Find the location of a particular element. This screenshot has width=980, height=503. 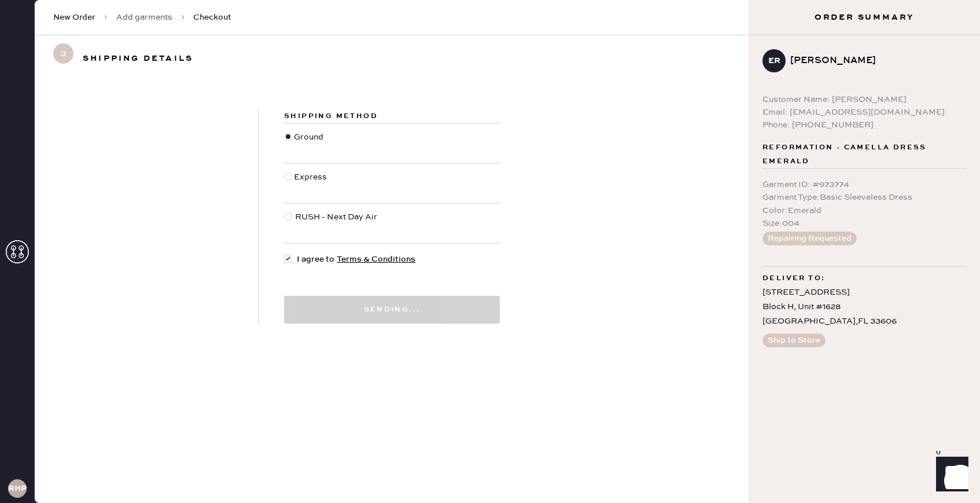

a: Terms & Conditions is located at coordinates (376, 259).